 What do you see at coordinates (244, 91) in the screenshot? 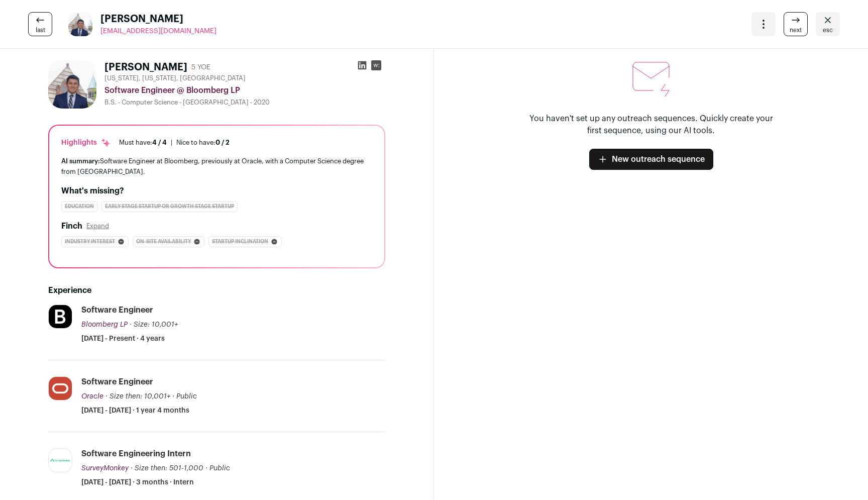
I see `div: Software Engineer @ Bloomberg LP` at bounding box center [244, 91].